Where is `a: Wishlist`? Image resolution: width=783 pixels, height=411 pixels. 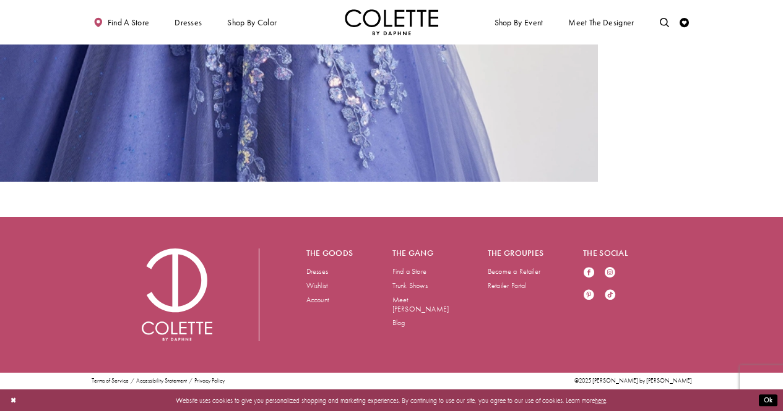 a: Wishlist is located at coordinates (317, 286).